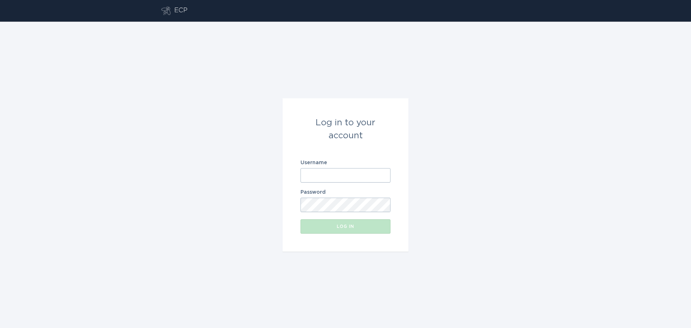  What do you see at coordinates (345, 226) in the screenshot?
I see `button: Log in` at bounding box center [345, 226].